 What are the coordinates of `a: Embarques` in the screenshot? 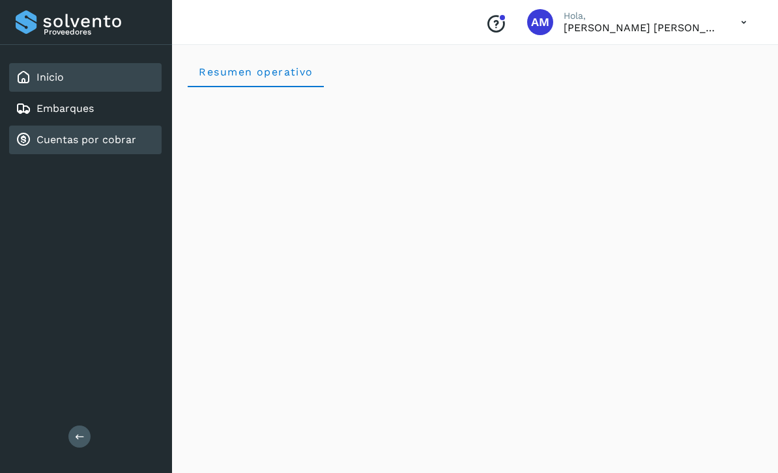 It's located at (65, 108).